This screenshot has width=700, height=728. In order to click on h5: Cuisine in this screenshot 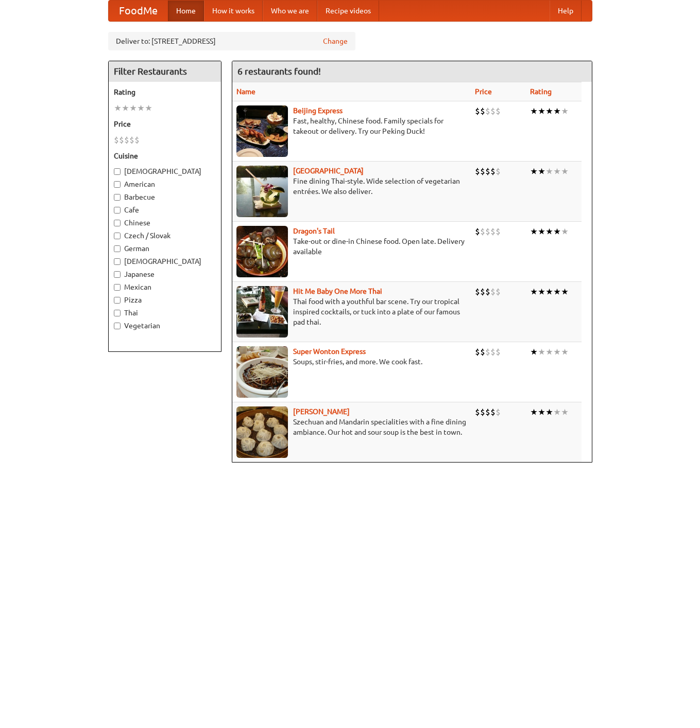, I will do `click(165, 156)`.